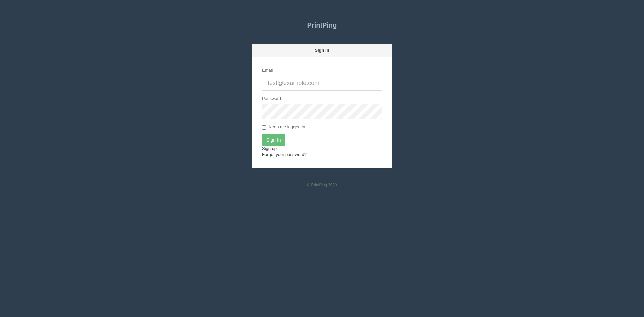 The width and height of the screenshot is (644, 317). What do you see at coordinates (264, 127) in the screenshot?
I see `input: Keep me logged in` at bounding box center [264, 127].